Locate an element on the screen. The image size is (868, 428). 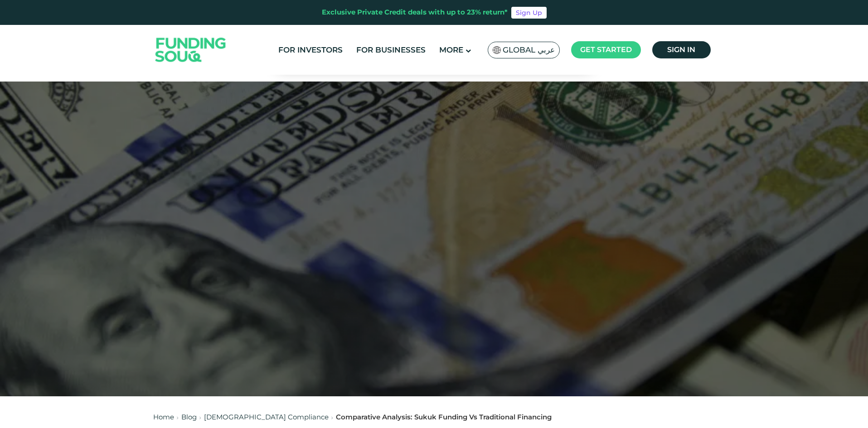
span: Global عربي is located at coordinates (528, 50).